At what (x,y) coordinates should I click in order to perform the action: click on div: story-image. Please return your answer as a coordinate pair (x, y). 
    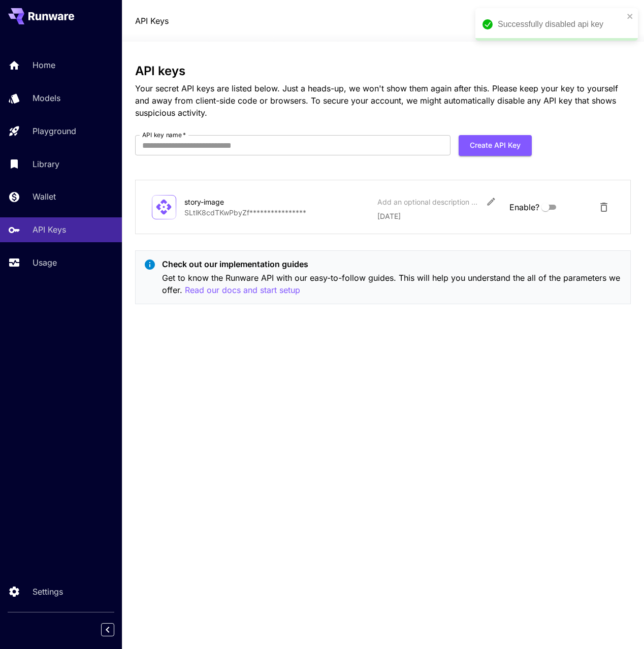
    Looking at the image, I should click on (235, 202).